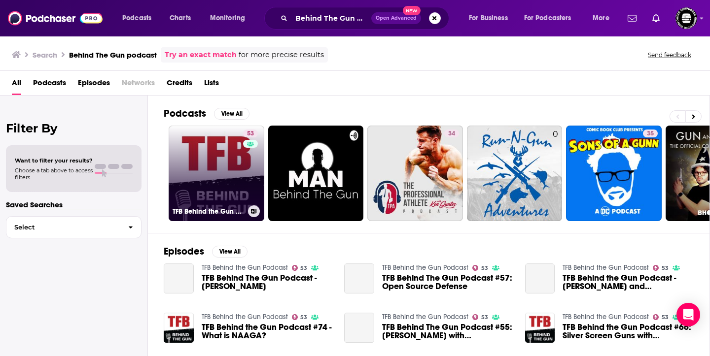  I want to click on a: Podchaser - Follow, Share and Rate Podcasts, so click(55, 18).